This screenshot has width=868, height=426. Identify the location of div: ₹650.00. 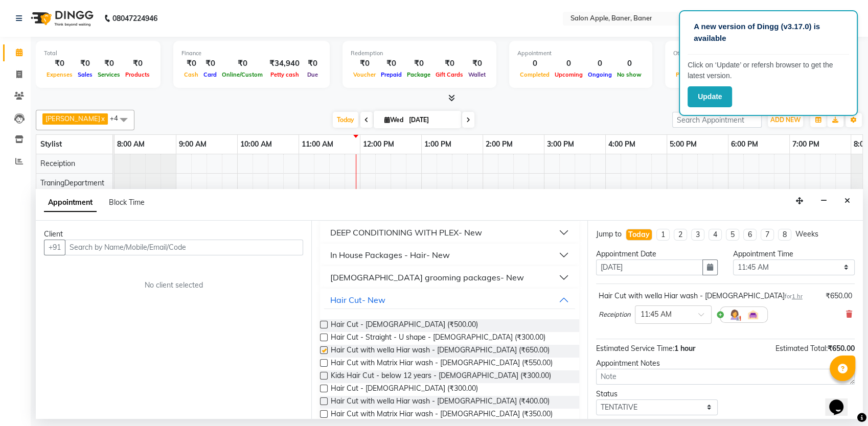
(838, 296).